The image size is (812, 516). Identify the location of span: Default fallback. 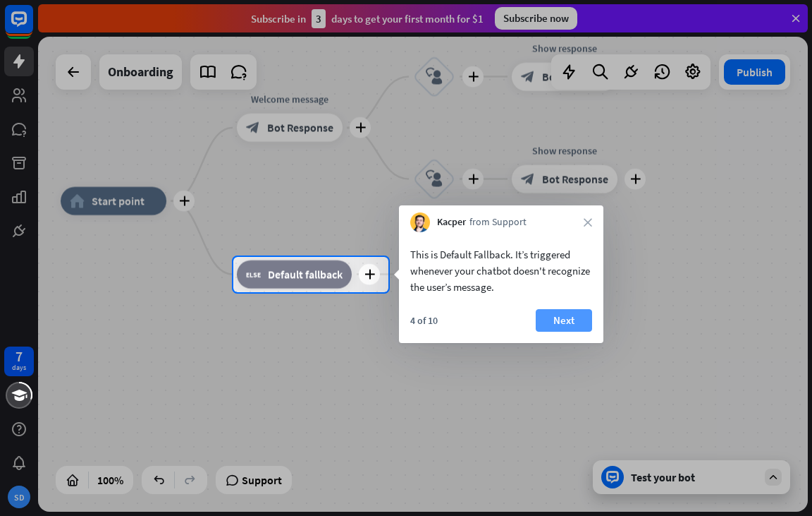
(305, 274).